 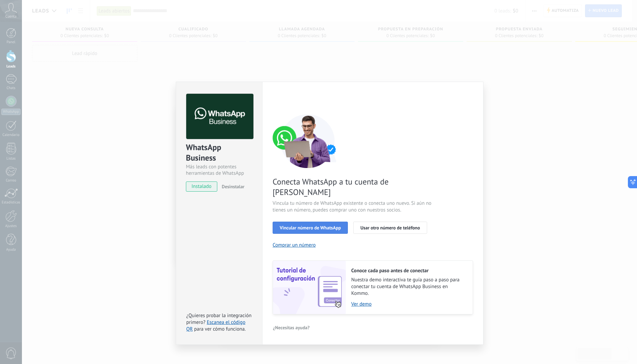 I want to click on a: Ver demo, so click(x=409, y=304).